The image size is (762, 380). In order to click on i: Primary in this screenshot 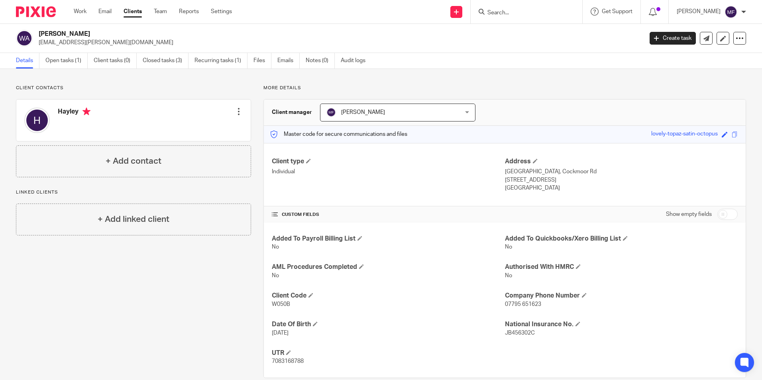, I will do `click(86, 112)`.